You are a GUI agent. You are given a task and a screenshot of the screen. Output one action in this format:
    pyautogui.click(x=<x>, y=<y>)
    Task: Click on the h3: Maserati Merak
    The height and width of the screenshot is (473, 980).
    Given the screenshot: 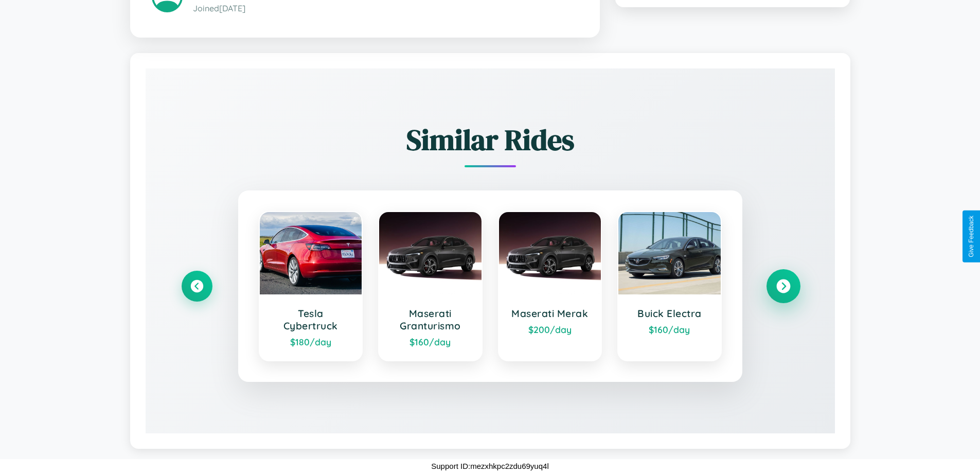 What is the action you would take?
    pyautogui.click(x=550, y=314)
    